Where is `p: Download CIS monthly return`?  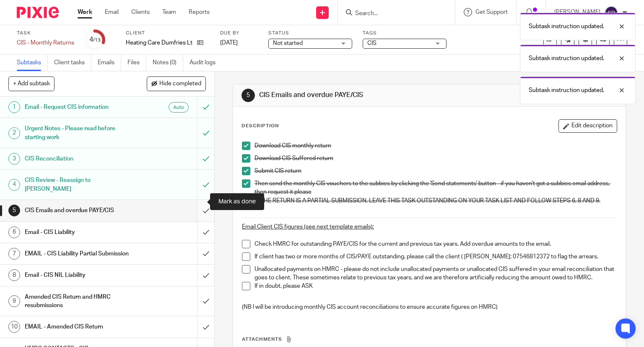 p: Download CIS monthly return is located at coordinates (435, 146).